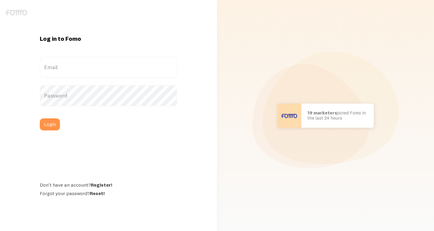 Image resolution: width=434 pixels, height=231 pixels. What do you see at coordinates (109, 39) in the screenshot?
I see `h1: Log in to Fomo` at bounding box center [109, 39].